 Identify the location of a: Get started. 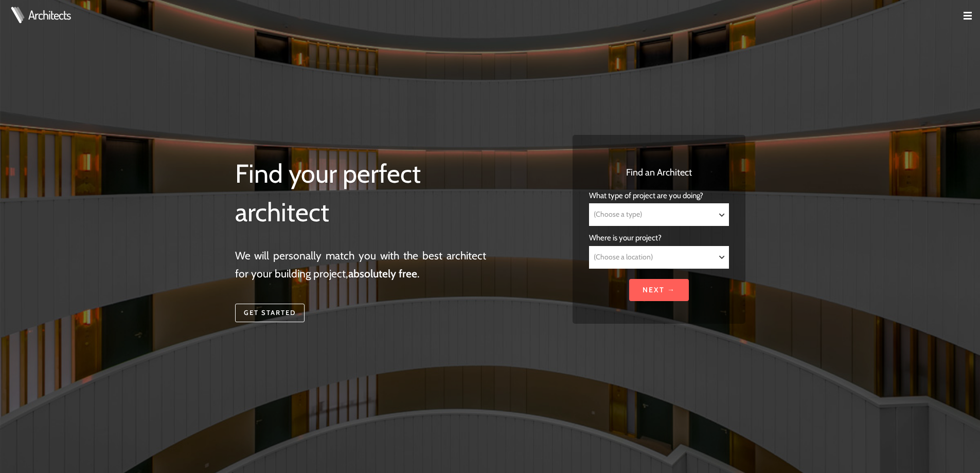
(270, 313).